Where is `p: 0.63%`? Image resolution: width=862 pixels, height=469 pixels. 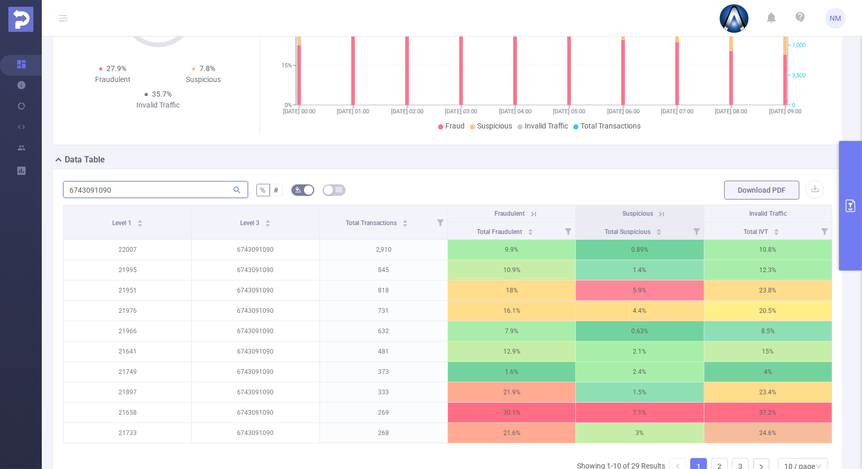 p: 0.63% is located at coordinates (640, 331).